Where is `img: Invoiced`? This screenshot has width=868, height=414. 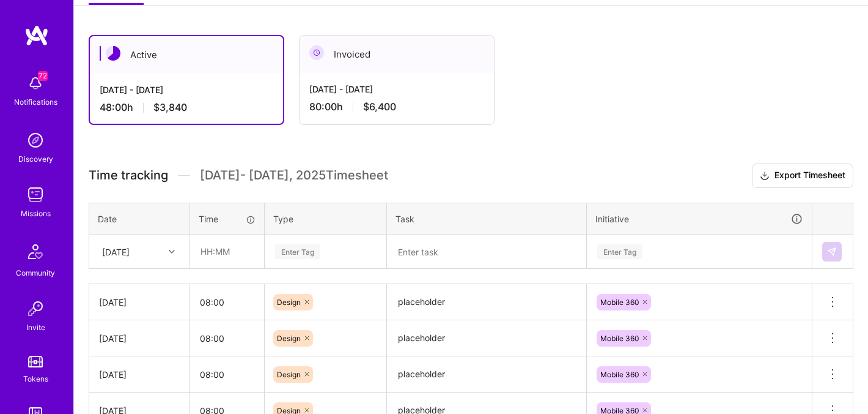 img: Invoiced is located at coordinates (316, 52).